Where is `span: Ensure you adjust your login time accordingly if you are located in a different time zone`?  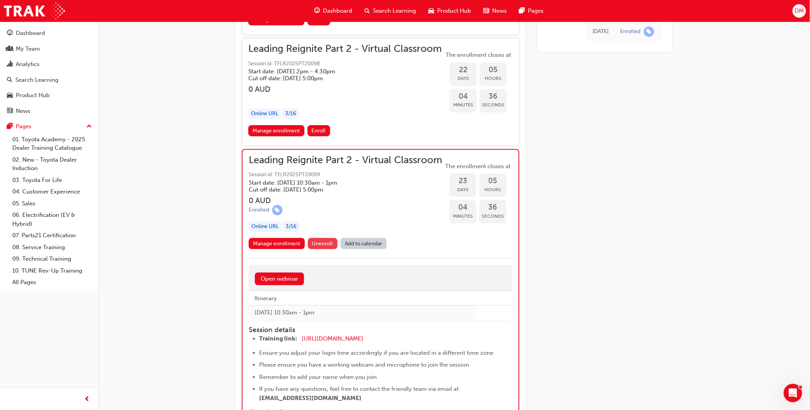
span: Ensure you adjust your login time accordingly if you are located in a different time zone is located at coordinates (376, 353).